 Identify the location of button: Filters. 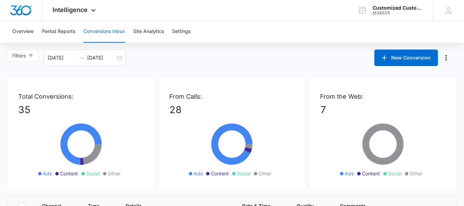
(23, 56).